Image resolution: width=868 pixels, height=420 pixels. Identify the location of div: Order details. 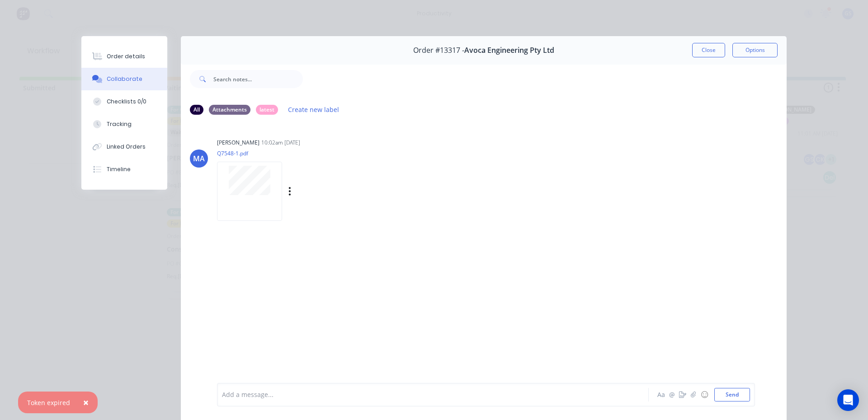
(126, 56).